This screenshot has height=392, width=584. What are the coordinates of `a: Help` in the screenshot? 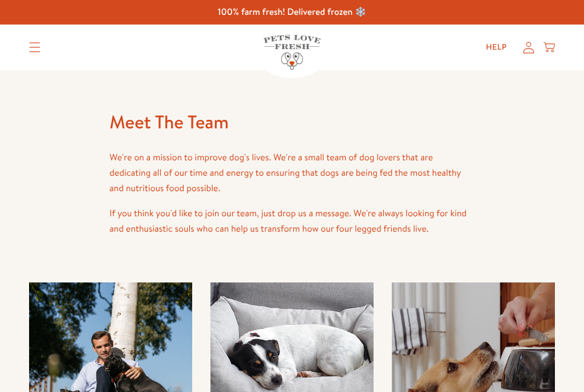 It's located at (496, 47).